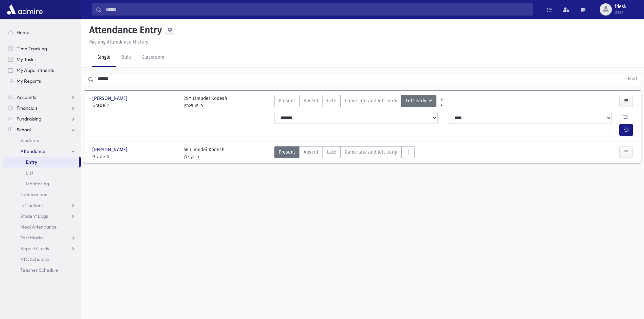  What do you see at coordinates (42, 108) in the screenshot?
I see `a: Financials` at bounding box center [42, 108].